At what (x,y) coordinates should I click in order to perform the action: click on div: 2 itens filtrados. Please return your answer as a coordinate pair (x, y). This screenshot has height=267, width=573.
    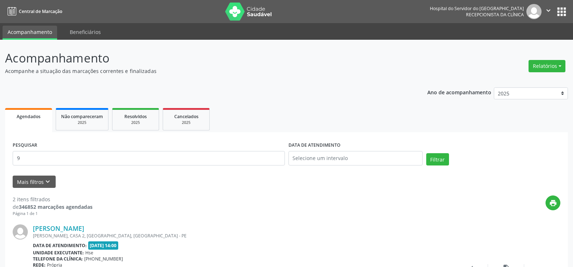
    Looking at the image, I should click on (52, 199).